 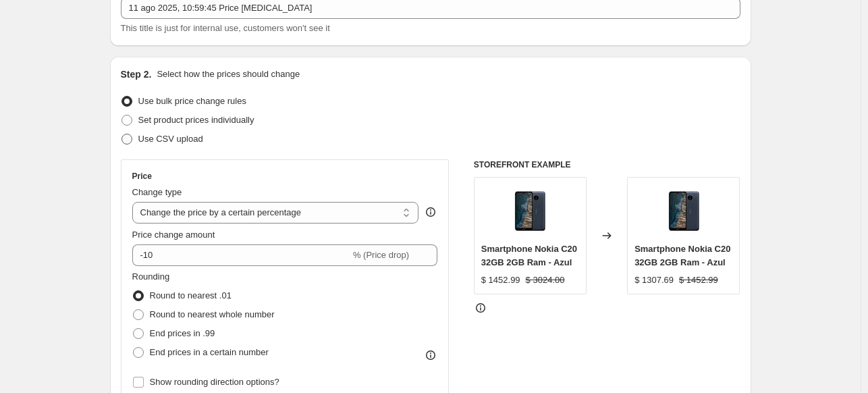 What do you see at coordinates (157, 192) in the screenshot?
I see `span: Change type` at bounding box center [157, 192].